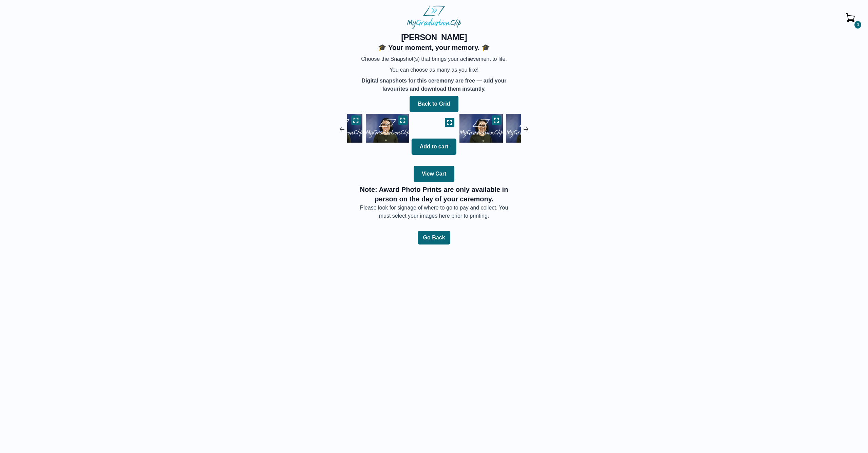 The image size is (868, 453). What do you see at coordinates (434, 146) in the screenshot?
I see `button: Add to cart` at bounding box center [434, 146].